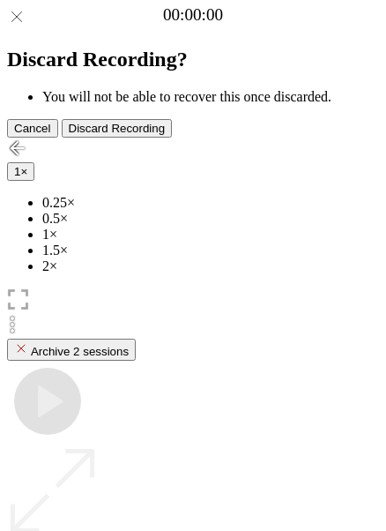 The image size is (386, 531). Describe the element at coordinates (211, 235) in the screenshot. I see `li: 1×` at that location.